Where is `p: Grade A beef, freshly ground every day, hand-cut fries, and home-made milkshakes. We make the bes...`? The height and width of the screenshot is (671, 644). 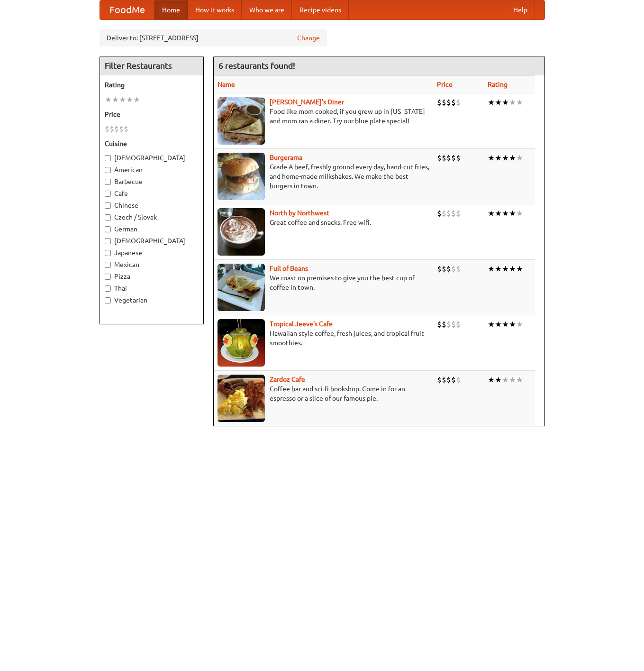 p: Grade A beef, freshly ground every day, hand-cut fries, and home-made milkshakes. We make the bes... is located at coordinates (323, 176).